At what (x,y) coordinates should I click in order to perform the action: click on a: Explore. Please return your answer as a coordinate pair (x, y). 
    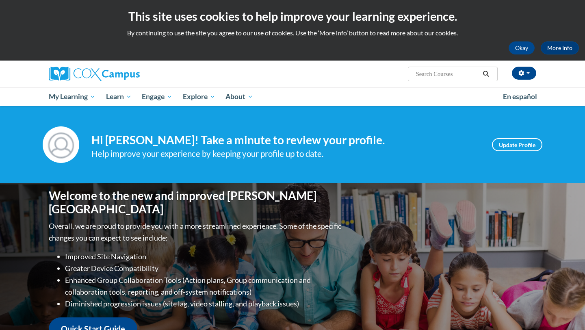
    Looking at the image, I should click on (199, 97).